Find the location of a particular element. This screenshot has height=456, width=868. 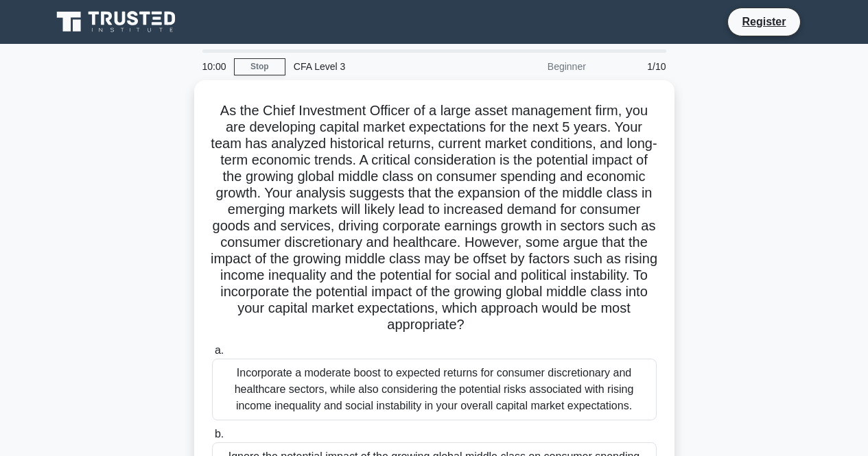

span: b. is located at coordinates (219, 433).